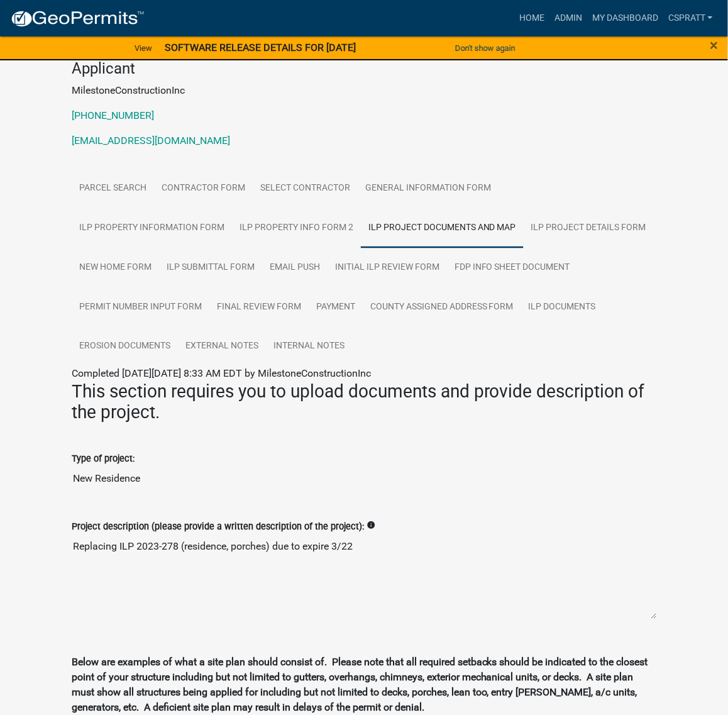 The image size is (728, 715). Describe the element at coordinates (364, 91) in the screenshot. I see `p: MilestoneConstructionInc` at that location.